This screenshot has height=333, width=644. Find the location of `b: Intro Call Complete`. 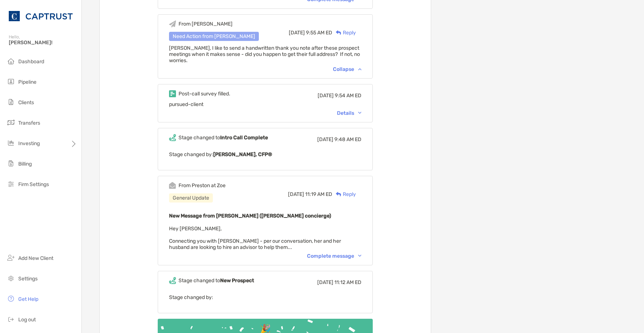

b: Intro Call Complete is located at coordinates (243, 137).